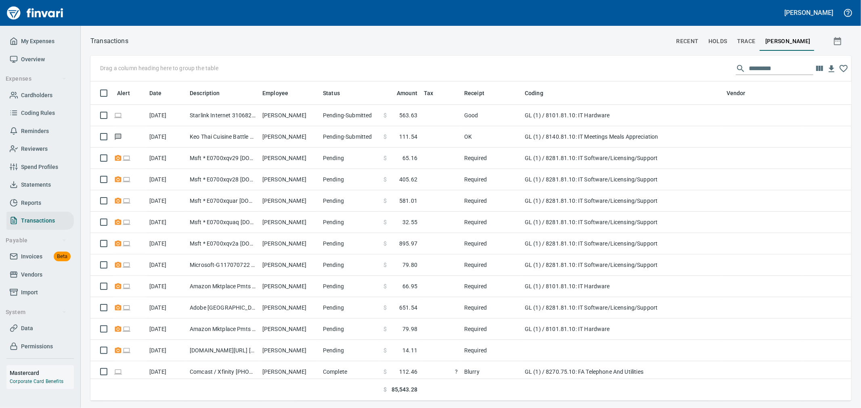 The image size is (861, 408). Describe the element at coordinates (40, 185) in the screenshot. I see `a: Statements` at that location.